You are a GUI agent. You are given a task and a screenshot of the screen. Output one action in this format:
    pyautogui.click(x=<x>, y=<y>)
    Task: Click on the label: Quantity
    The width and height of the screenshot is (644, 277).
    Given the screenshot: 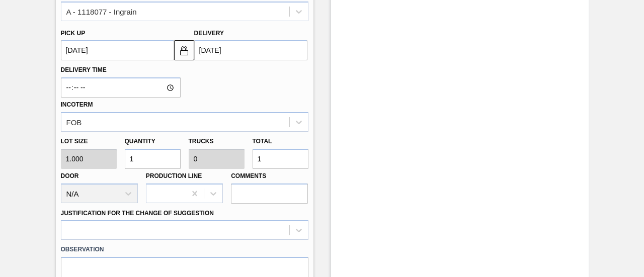 What is the action you would take?
    pyautogui.click(x=140, y=141)
    